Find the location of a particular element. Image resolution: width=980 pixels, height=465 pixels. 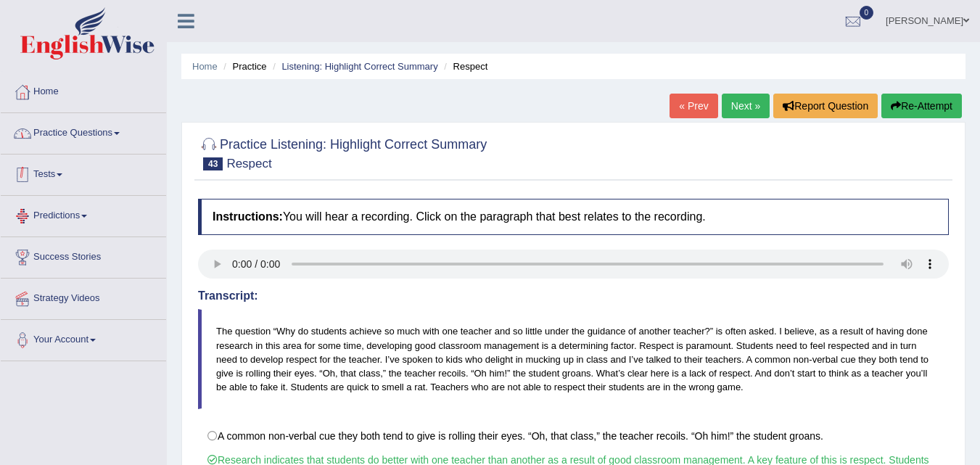

label: A common non-verbal cue they both tend to give is rolling their eyes. “Oh, that class,” the teach... is located at coordinates (573, 436).